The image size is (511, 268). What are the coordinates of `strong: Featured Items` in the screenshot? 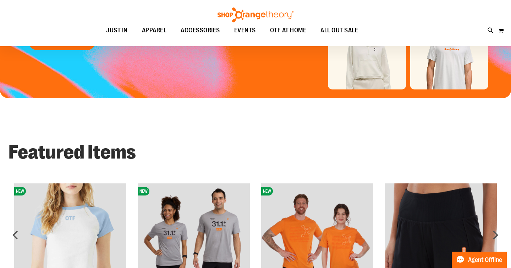 It's located at (72, 152).